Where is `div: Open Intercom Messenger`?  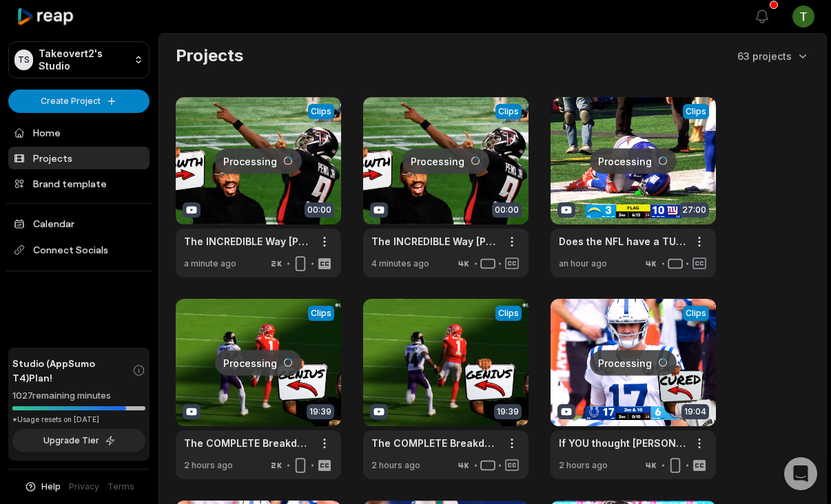 div: Open Intercom Messenger is located at coordinates (801, 474).